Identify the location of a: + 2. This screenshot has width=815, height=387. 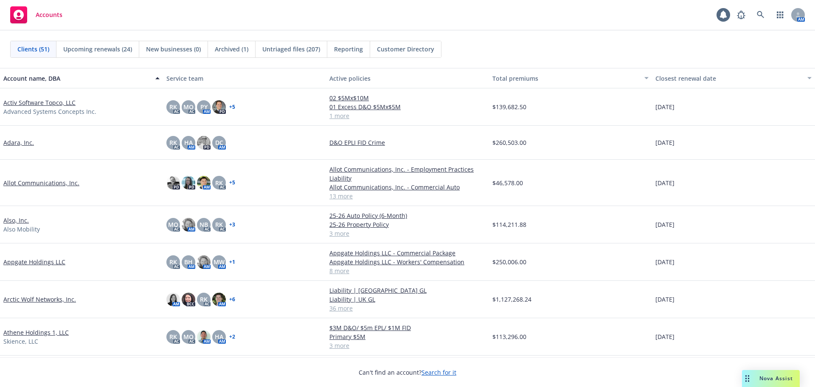
(232, 337).